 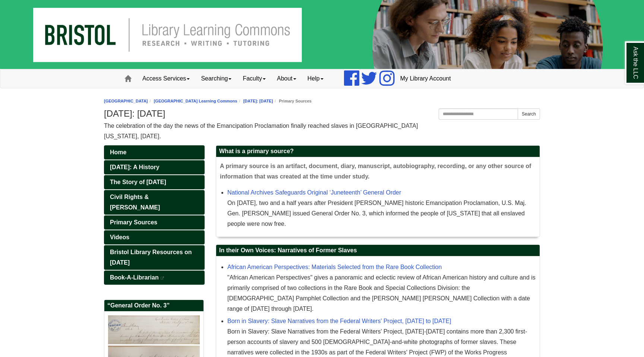 What do you see at coordinates (378, 151) in the screenshot?
I see `h2: What is a primary source?` at bounding box center [378, 151].